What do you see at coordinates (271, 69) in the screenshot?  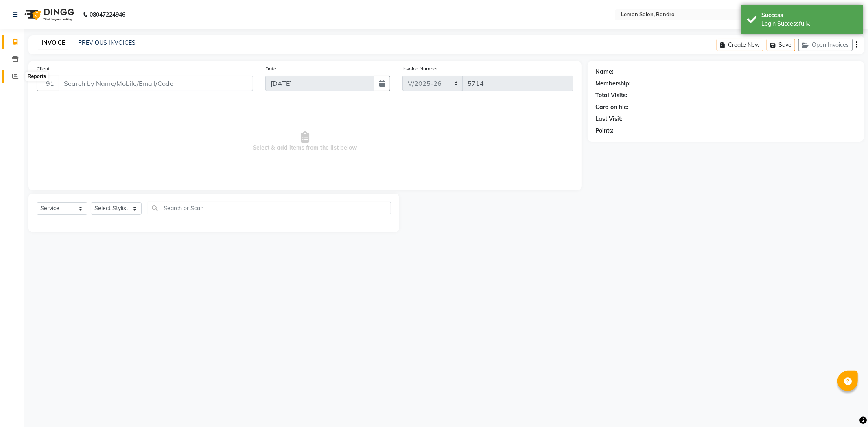 I see `label: Date` at bounding box center [271, 69].